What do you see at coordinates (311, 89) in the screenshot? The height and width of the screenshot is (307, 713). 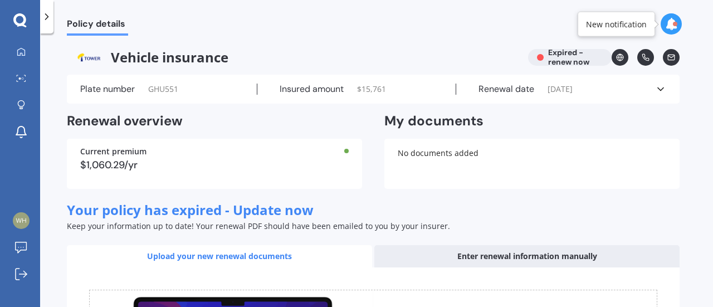 I see `label: Insured amount` at bounding box center [311, 89].